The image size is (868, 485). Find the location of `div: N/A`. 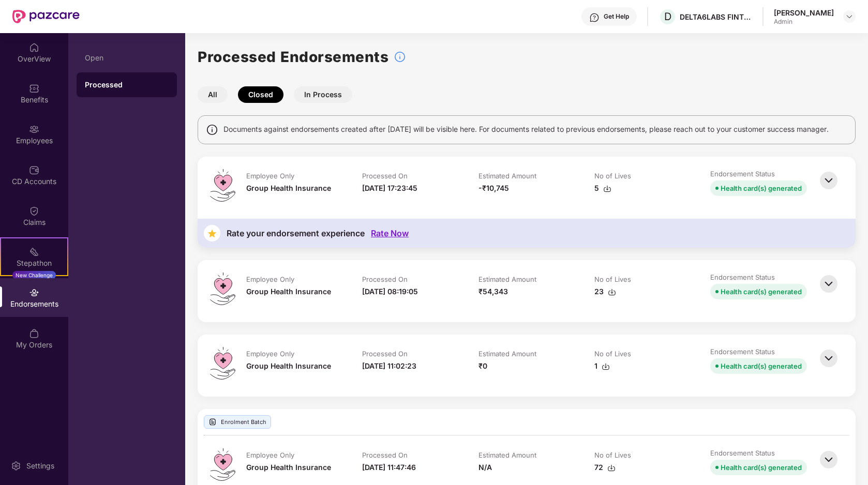

div: N/A is located at coordinates (485, 467).